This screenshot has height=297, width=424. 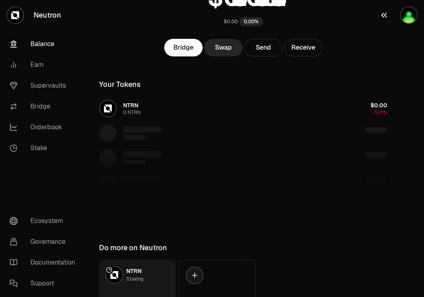 What do you see at coordinates (231, 22) in the screenshot?
I see `div: $0.00` at bounding box center [231, 22].